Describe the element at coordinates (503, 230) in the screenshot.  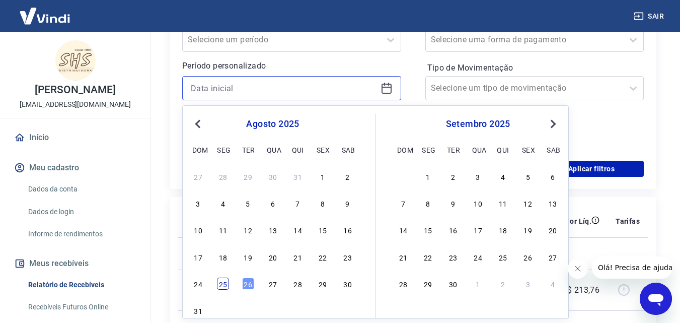
I see `div: Choose quinta-feira, 18 de setembro de 2025` at that location.